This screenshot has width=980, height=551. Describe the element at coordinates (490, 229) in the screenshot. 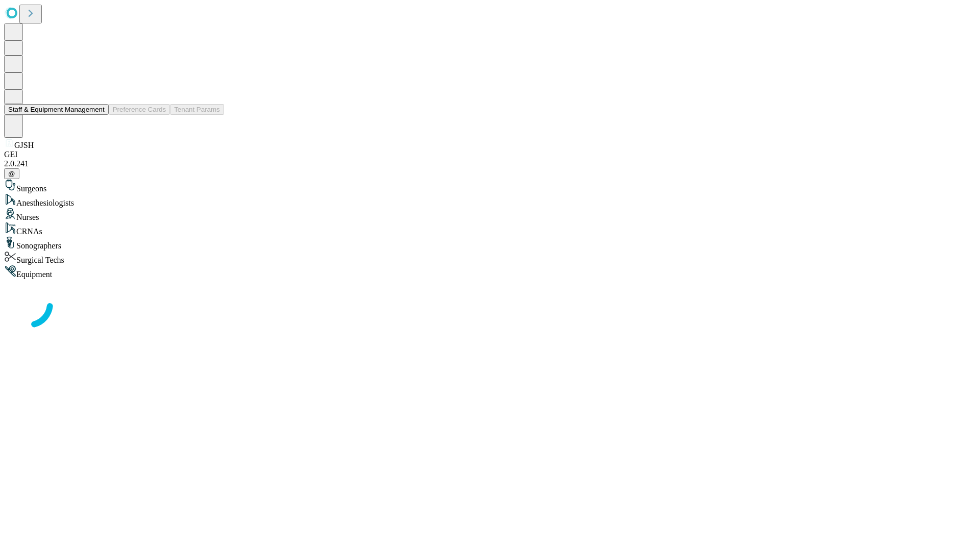

I see `div: CRNAs` at that location.